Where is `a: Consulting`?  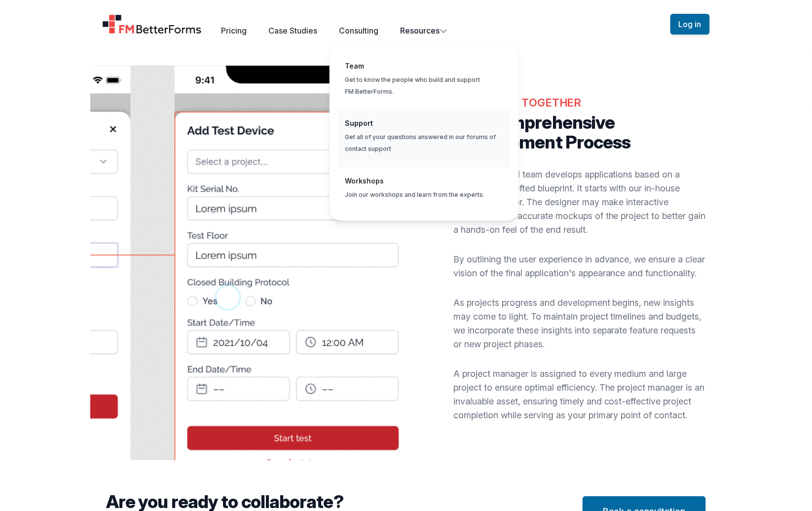
a: Consulting is located at coordinates (359, 31).